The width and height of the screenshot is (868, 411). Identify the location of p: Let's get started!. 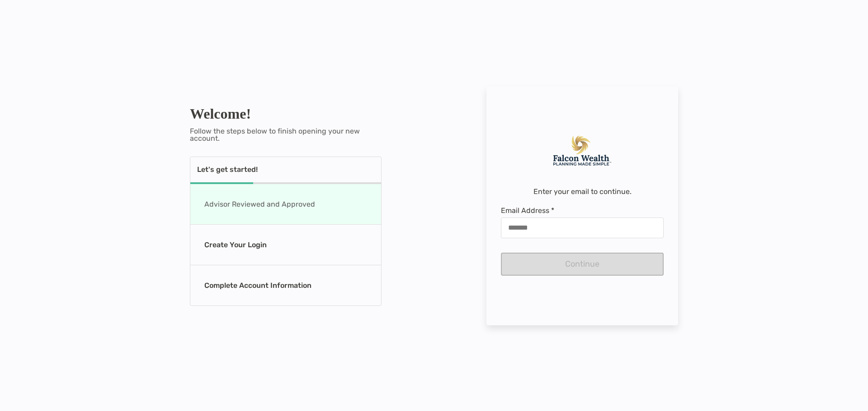
(227, 170).